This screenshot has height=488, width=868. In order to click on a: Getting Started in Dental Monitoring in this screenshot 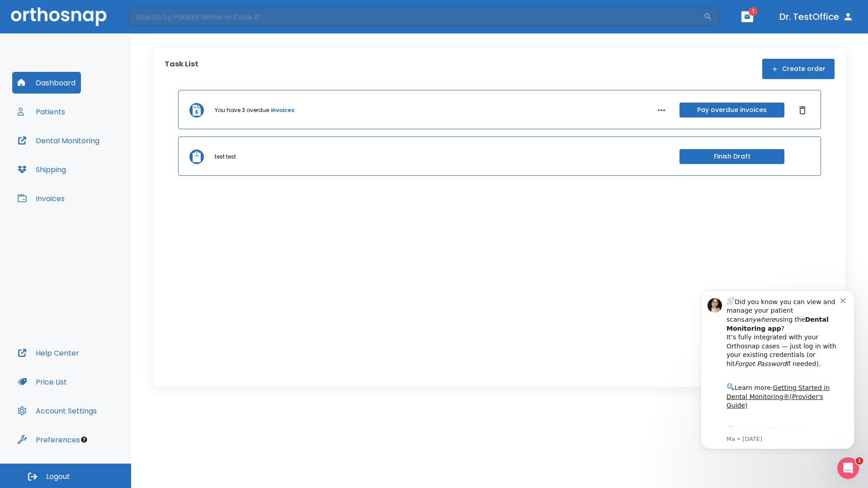, I will do `click(91, 110)`.